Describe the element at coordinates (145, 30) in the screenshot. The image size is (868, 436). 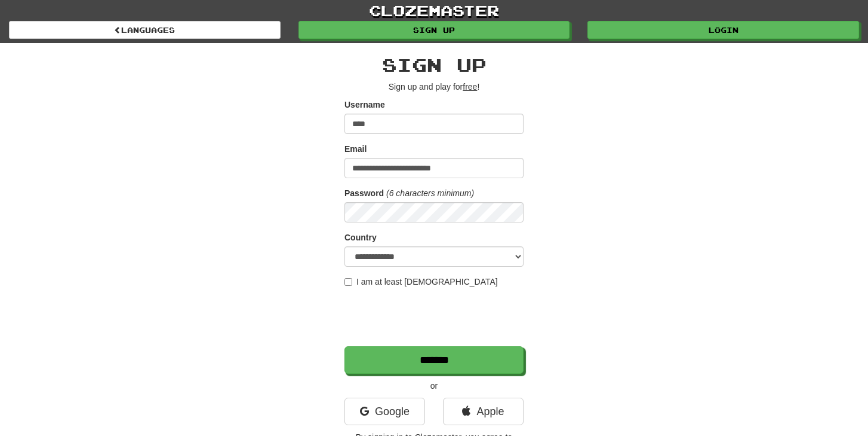
I see `a: Languages` at that location.